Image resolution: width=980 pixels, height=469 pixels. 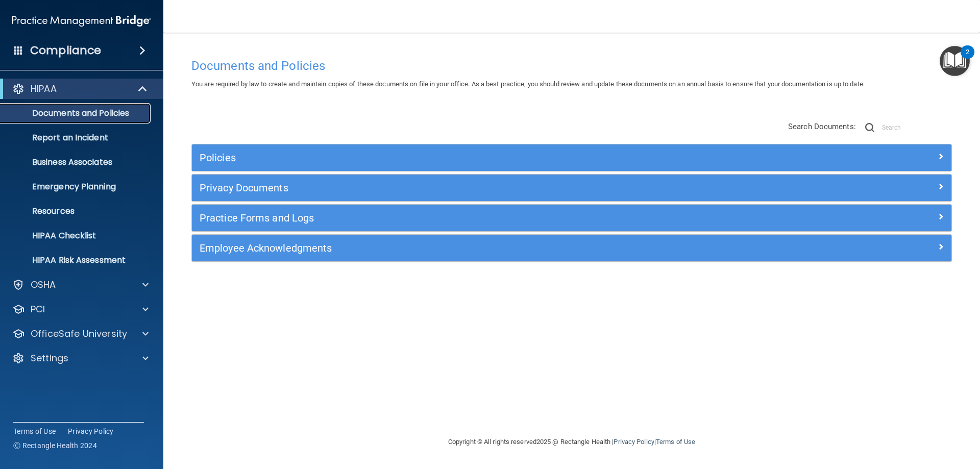 I want to click on a: Practice Forms and Logs, so click(x=572, y=218).